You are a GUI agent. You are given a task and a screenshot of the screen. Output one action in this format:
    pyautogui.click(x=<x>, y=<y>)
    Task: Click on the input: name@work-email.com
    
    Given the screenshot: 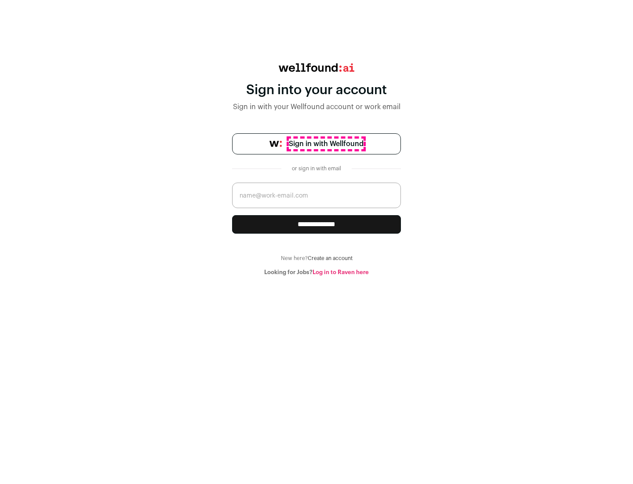 What is the action you would take?
    pyautogui.click(x=317, y=195)
    